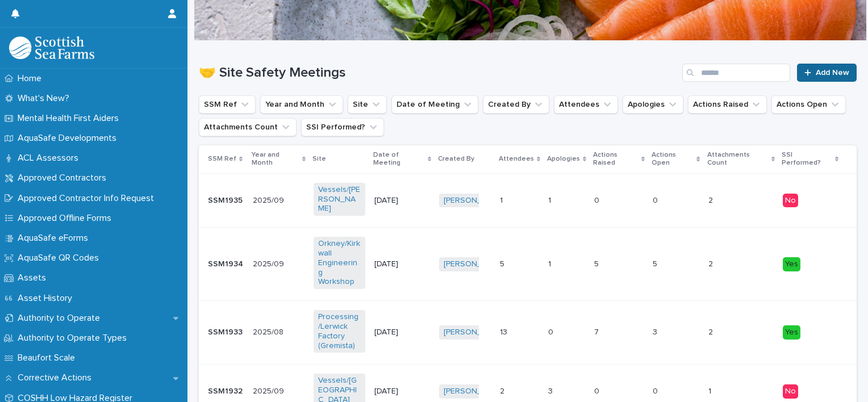 The height and width of the screenshot is (402, 868). What do you see at coordinates (269, 331) in the screenshot?
I see `p: 2025/08` at bounding box center [269, 331].